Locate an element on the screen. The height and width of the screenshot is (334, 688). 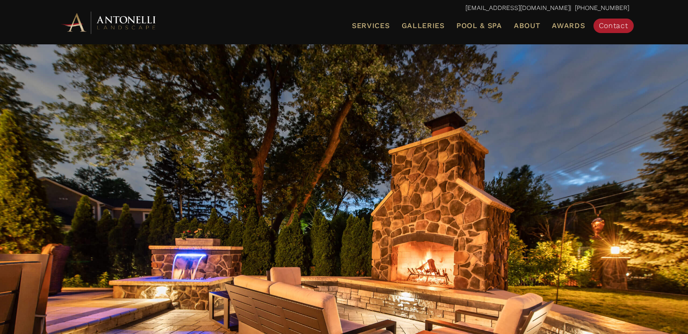
a: Pool & Spa is located at coordinates (479, 26).